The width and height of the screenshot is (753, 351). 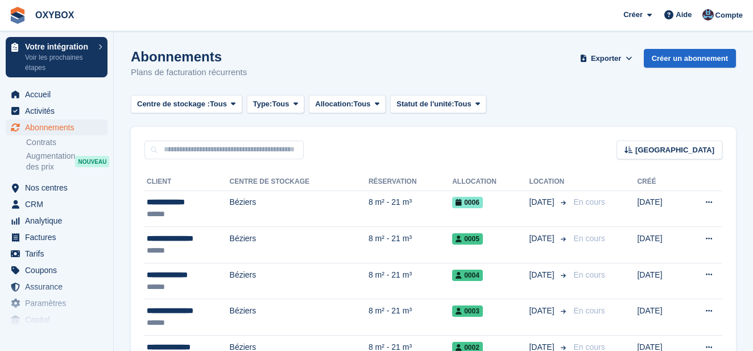 What do you see at coordinates (425, 104) in the screenshot?
I see `span: Statut de l'unité:` at bounding box center [425, 104].